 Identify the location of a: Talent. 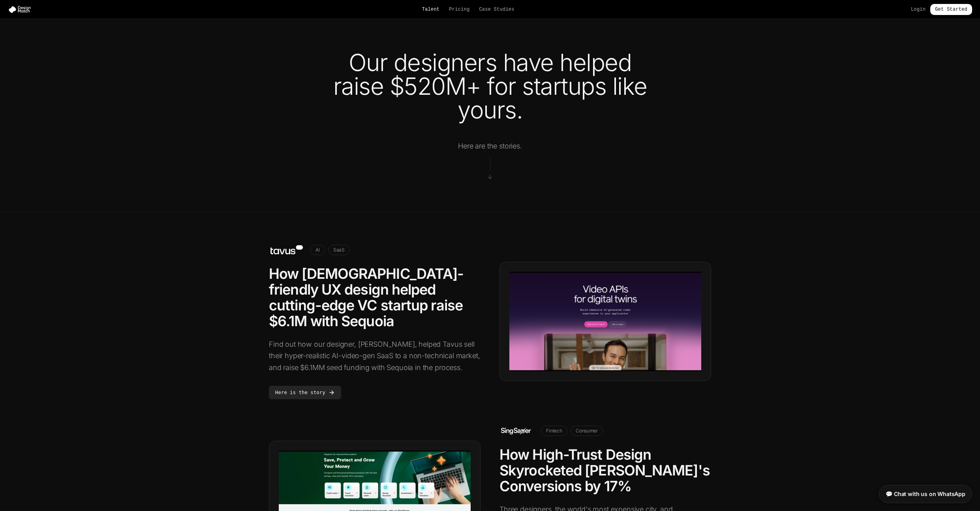
(431, 10).